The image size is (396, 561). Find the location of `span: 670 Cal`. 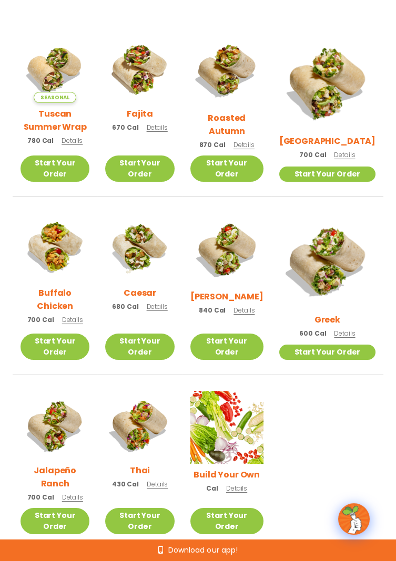

span: 670 Cal is located at coordinates (125, 128).